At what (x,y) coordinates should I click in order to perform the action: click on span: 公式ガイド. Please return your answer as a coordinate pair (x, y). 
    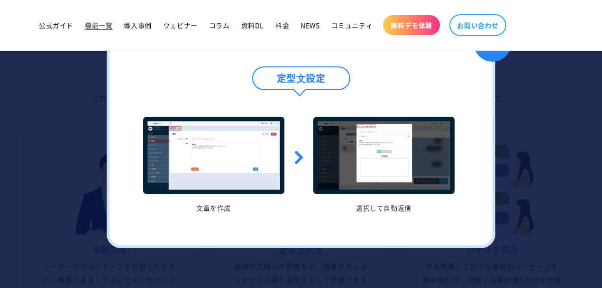
    Looking at the image, I should click on (56, 25).